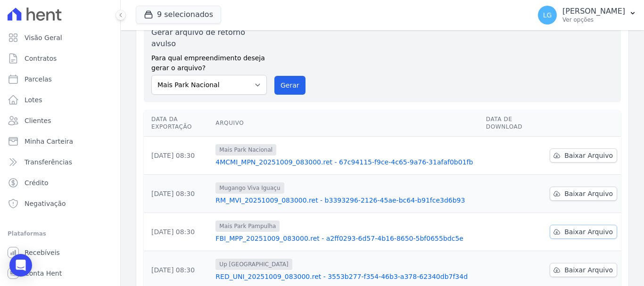 The width and height of the screenshot is (644, 286). Describe the element at coordinates (40, 58) in the screenshot. I see `span: Contratos` at that location.